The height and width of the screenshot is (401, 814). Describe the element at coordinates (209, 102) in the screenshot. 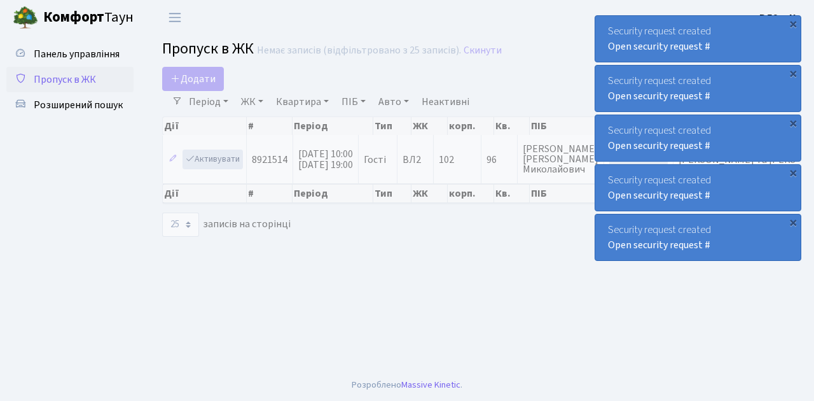

I see `a: Період` at that location.